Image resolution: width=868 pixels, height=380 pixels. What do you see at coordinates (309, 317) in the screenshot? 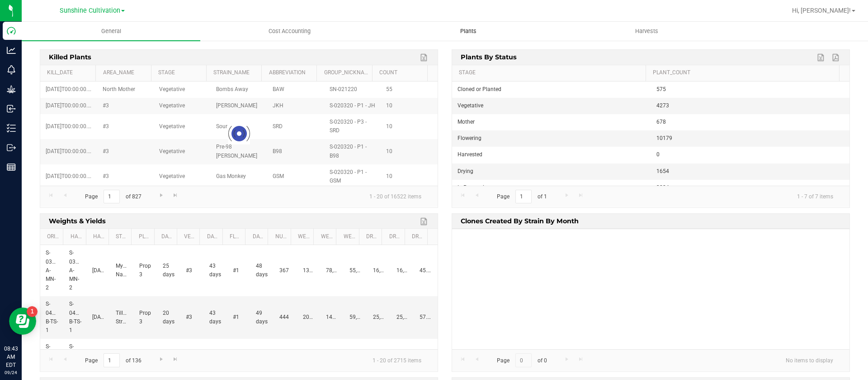
I see `td: 203,370` at bounding box center [309, 317].